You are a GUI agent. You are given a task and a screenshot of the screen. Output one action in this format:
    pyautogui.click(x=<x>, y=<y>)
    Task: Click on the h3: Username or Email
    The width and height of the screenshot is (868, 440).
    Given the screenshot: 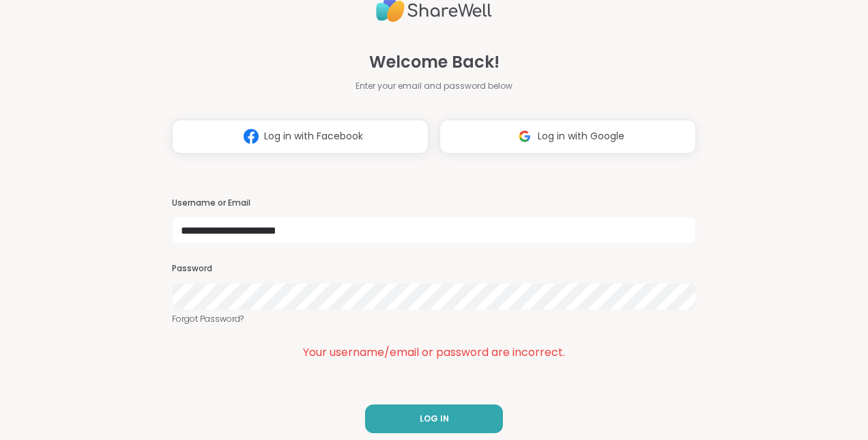 What is the action you would take?
    pyautogui.click(x=434, y=203)
    